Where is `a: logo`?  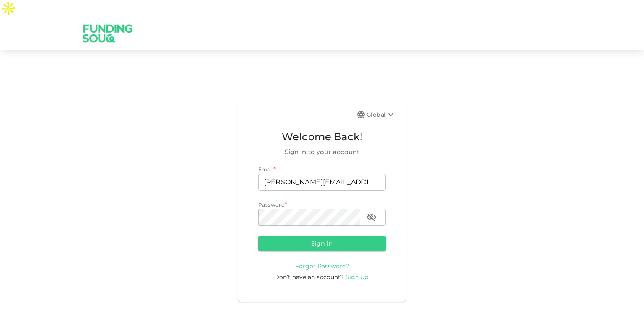
a: logo is located at coordinates (108, 33).